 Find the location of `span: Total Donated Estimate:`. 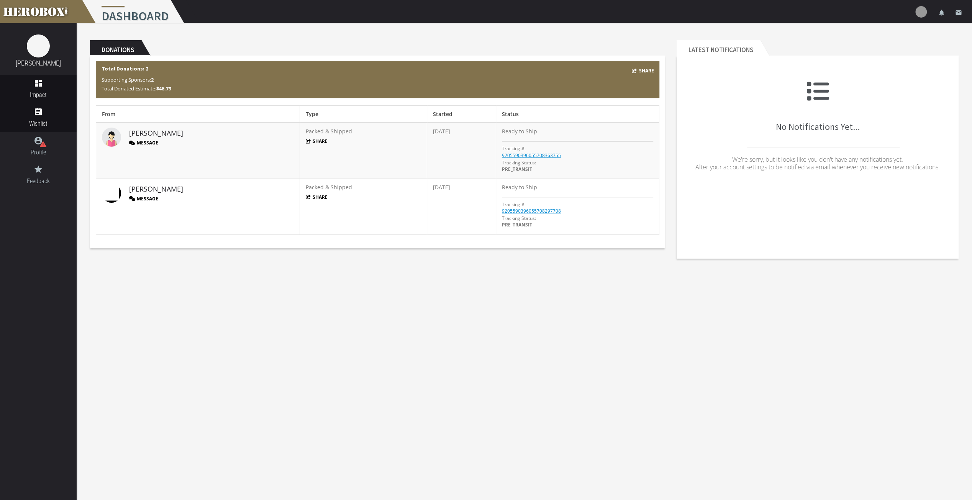

span: Total Donated Estimate: is located at coordinates (136, 89).